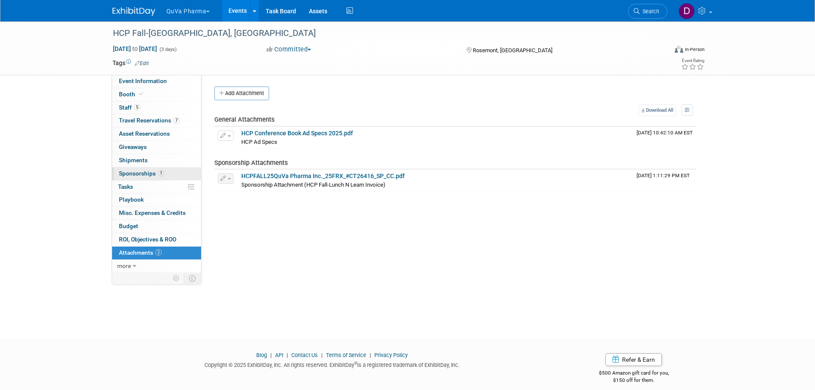 The image size is (815, 390). Describe the element at coordinates (261, 355) in the screenshot. I see `a: Blog` at that location.